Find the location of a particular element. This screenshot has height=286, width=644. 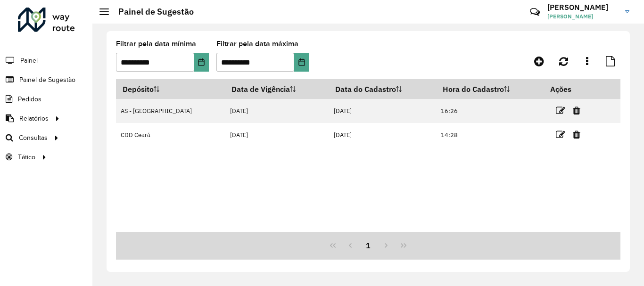

td: 14:28 is located at coordinates (490, 135).